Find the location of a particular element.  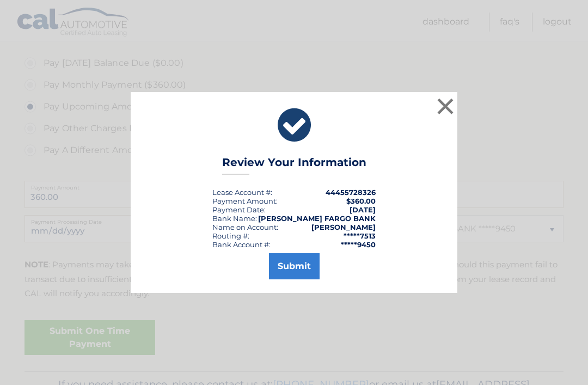

div: Name on Account: is located at coordinates (245, 227).